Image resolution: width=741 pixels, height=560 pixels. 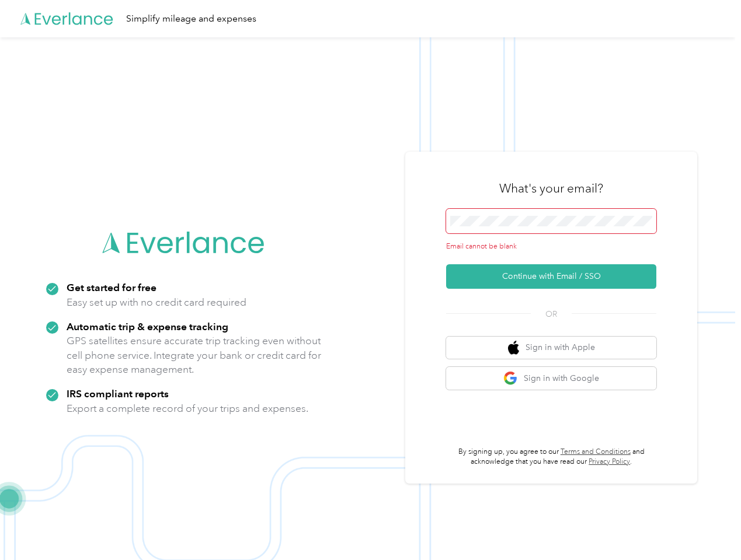 I want to click on img: apple logo, so click(x=514, y=348).